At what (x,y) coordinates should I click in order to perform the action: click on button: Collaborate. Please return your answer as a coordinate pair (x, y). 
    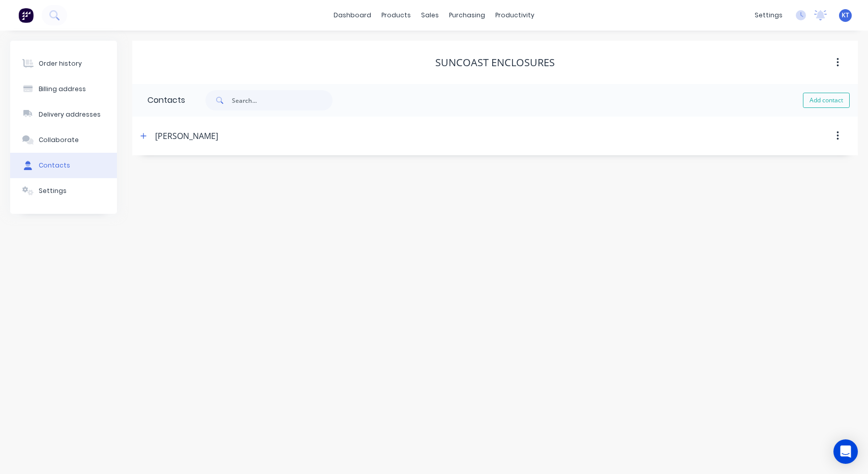
    Looking at the image, I should click on (63, 140).